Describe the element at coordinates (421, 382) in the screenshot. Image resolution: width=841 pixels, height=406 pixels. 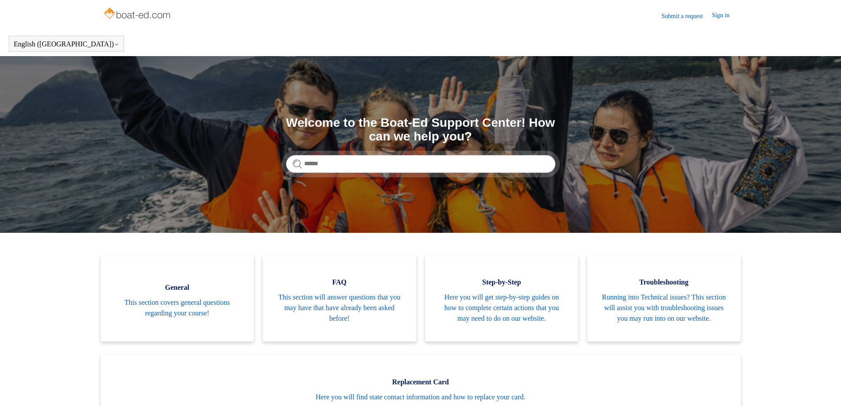
I see `span: Replacement Card` at that location.